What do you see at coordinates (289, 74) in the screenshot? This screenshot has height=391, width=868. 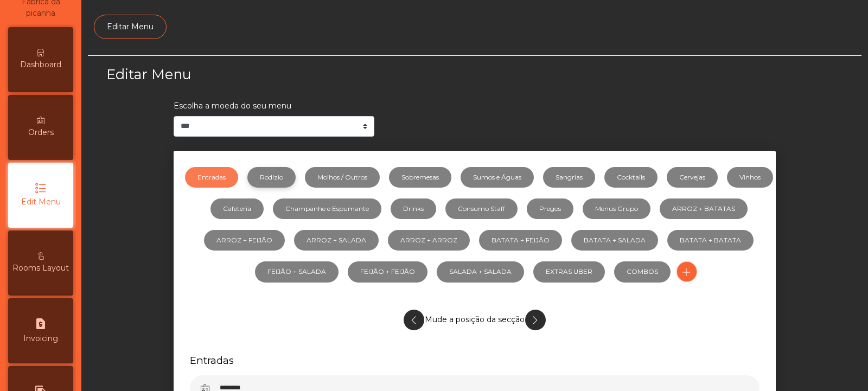 I see `h3: Editar Menu` at bounding box center [289, 74].